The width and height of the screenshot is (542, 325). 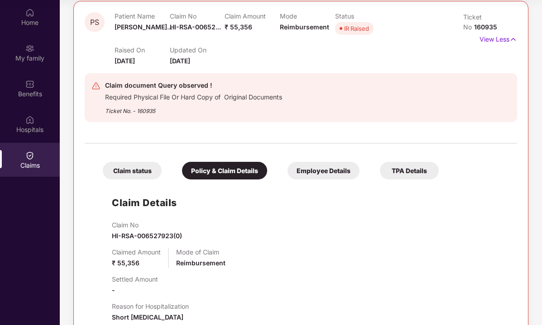 What do you see at coordinates (193, 108) in the screenshot?
I see `div: Ticket No. - 160935` at bounding box center [193, 108].